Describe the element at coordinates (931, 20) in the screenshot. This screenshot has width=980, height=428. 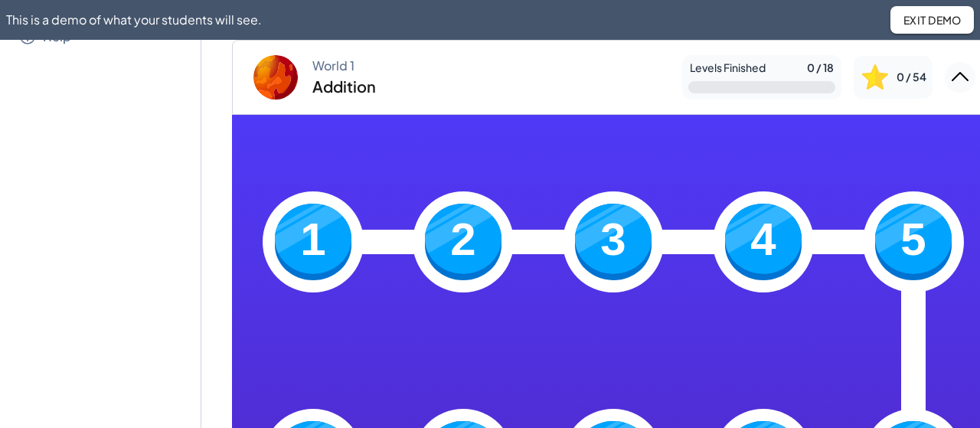
I see `span: Exit Demo` at that location.